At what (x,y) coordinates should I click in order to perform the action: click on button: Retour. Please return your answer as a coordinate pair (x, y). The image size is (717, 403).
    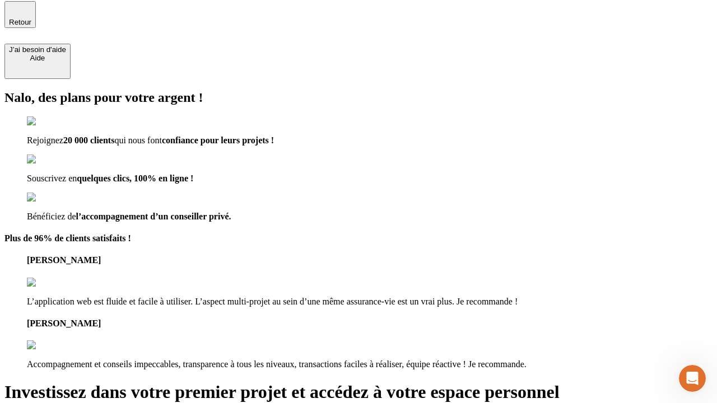
    Looking at the image, I should click on (20, 15).